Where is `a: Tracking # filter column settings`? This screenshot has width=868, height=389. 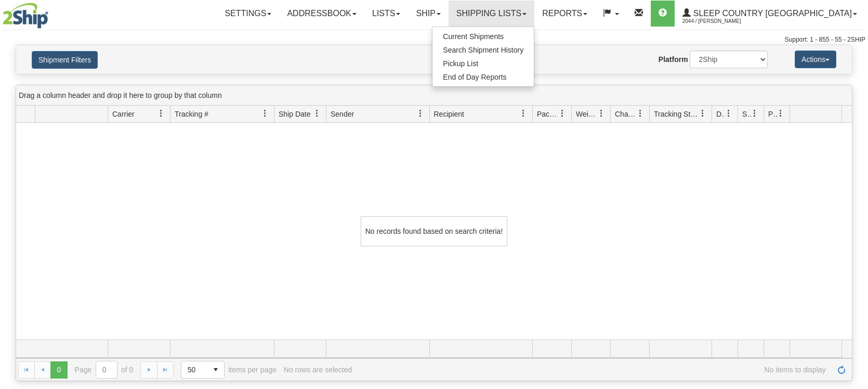
a: Tracking # filter column settings is located at coordinates (265, 114).